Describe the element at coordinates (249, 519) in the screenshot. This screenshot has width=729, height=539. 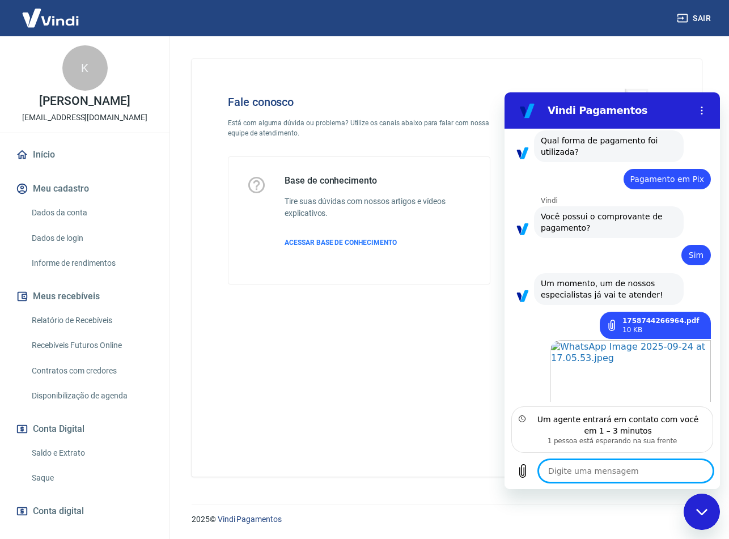
I see `a: Vindi Pagamentos` at that location.